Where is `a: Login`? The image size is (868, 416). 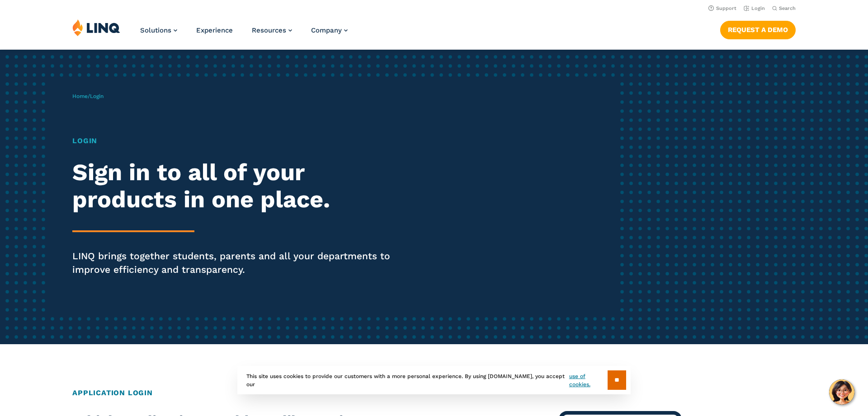
a: Login is located at coordinates (754, 8).